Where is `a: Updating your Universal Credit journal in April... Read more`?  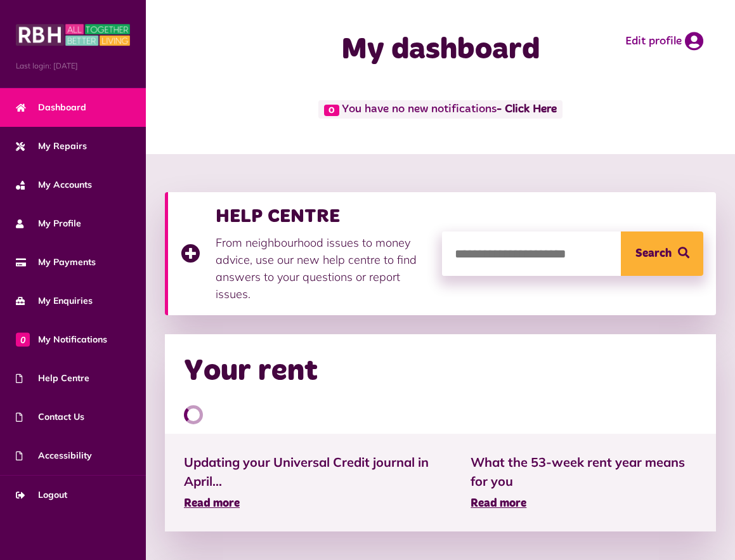 a: Updating your Universal Credit journal in April... Read more is located at coordinates (308, 483).